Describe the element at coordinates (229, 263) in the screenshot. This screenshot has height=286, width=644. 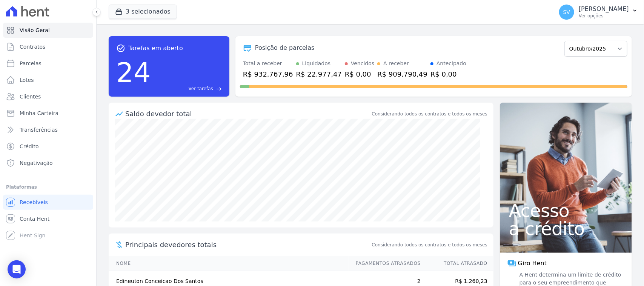
I see `th: Nome` at that location.